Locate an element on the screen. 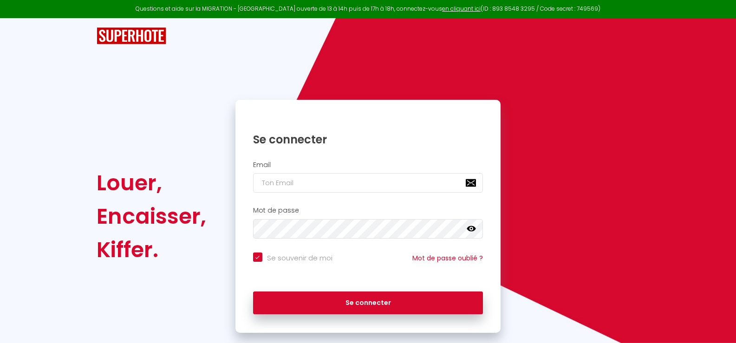  h2: Email is located at coordinates (368, 165).